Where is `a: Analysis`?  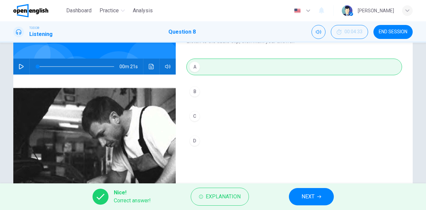 a: Analysis is located at coordinates (143, 11).